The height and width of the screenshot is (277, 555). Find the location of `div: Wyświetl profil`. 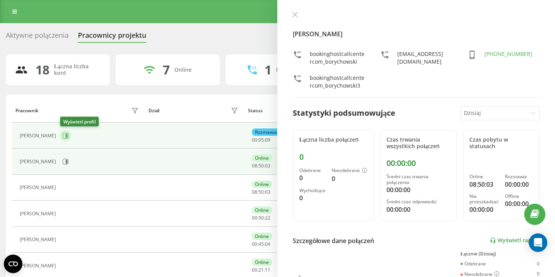

div: Wyświetl profil is located at coordinates (79, 121).